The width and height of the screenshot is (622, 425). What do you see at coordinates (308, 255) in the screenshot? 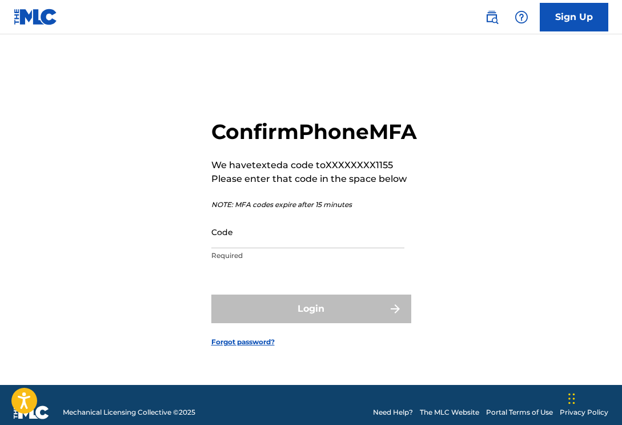
I see `p: Required` at bounding box center [308, 255].